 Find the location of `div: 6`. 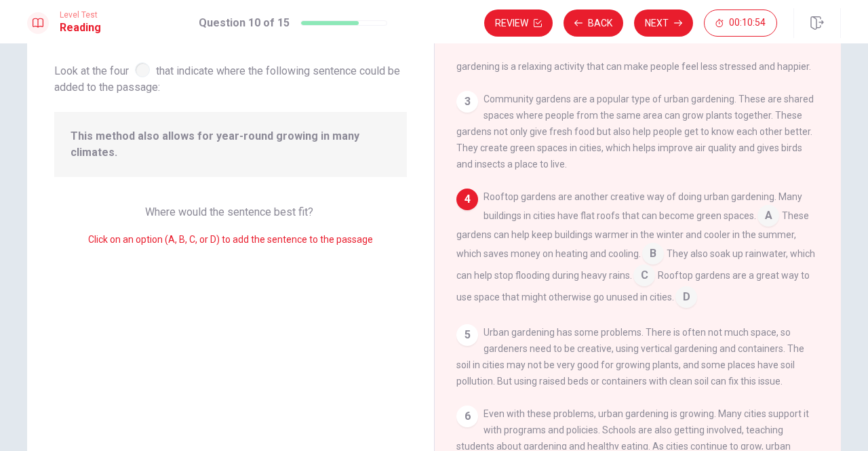

div: 6 is located at coordinates (467, 416).